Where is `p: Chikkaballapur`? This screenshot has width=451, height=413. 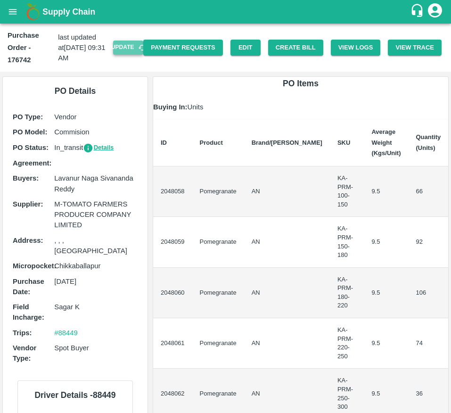
p: Chikkaballapur is located at coordinates (96, 266).